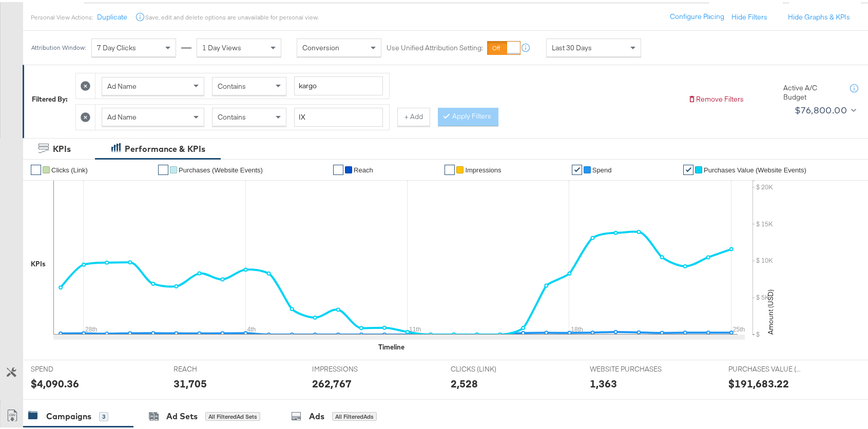  What do you see at coordinates (483, 168) in the screenshot?
I see `span: Impressions` at bounding box center [483, 168].